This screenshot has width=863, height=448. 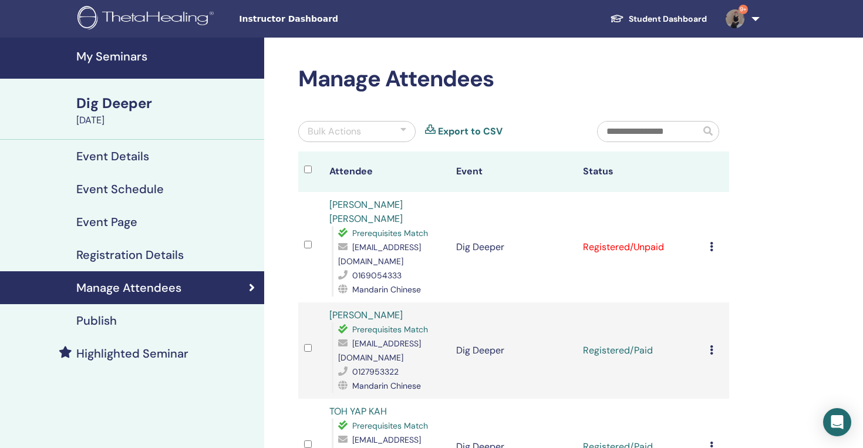 What do you see at coordinates (744, 9) in the screenshot?
I see `span: 9+` at bounding box center [744, 9].